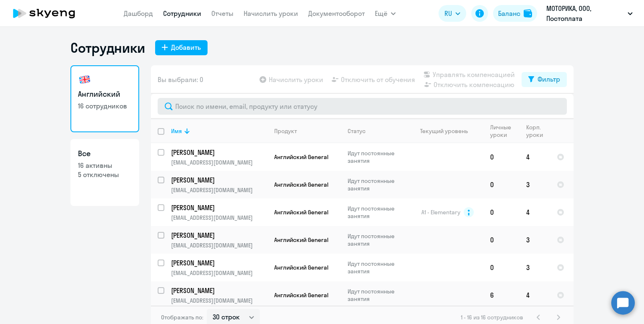 The image size is (644, 324). What do you see at coordinates (509, 13) in the screenshot?
I see `div: Баланс` at bounding box center [509, 13].